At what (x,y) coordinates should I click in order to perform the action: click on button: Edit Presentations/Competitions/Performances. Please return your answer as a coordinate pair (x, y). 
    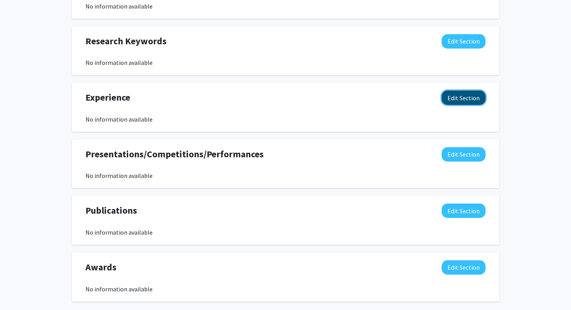
    Looking at the image, I should click on (464, 154).